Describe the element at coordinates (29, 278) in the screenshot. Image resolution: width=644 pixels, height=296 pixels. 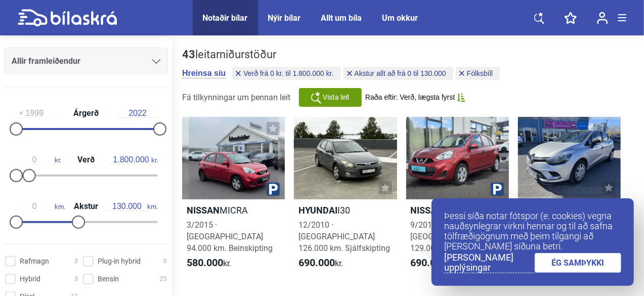
I see `span: Hybrid` at that location.